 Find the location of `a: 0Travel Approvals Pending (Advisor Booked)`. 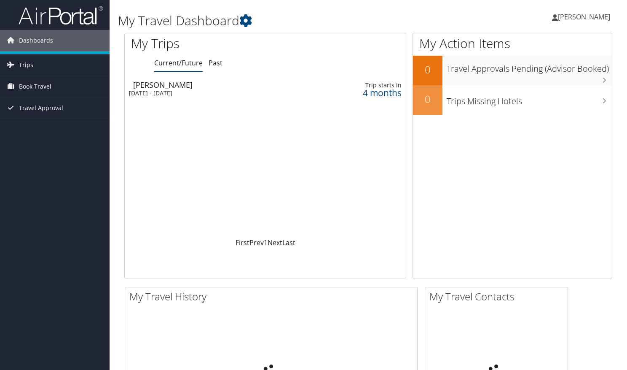

a: 0Travel Approvals Pending (Advisor Booked) is located at coordinates (512, 70).